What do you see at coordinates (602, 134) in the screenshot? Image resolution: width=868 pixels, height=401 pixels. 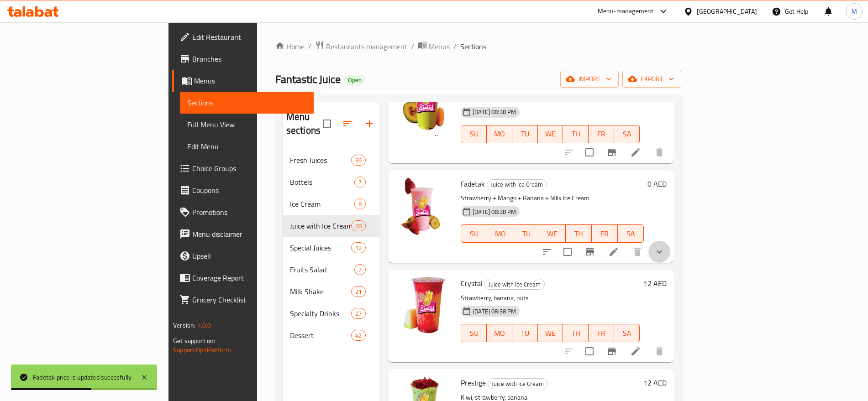 I see `button: FR` at bounding box center [602, 134].